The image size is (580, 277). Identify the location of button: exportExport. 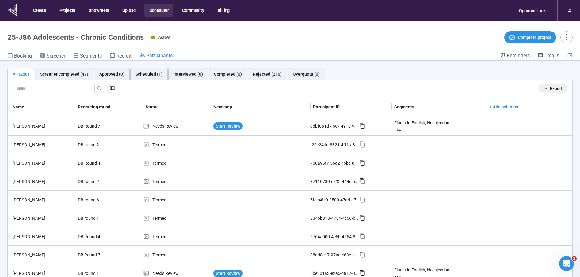
(553, 89).